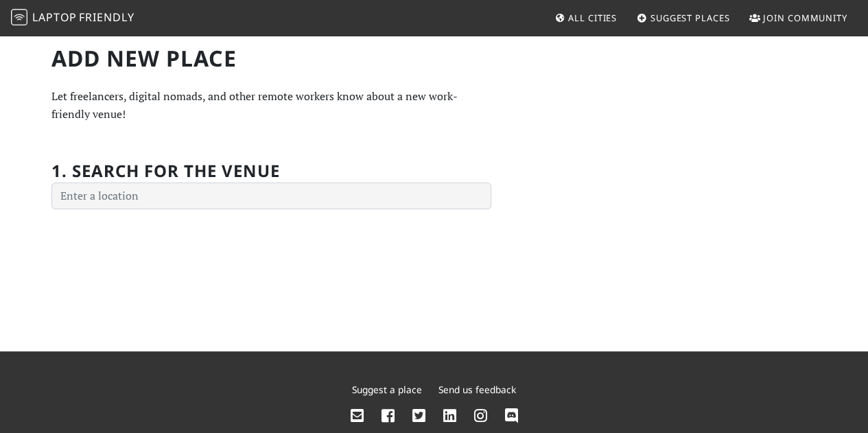 The image size is (868, 433). What do you see at coordinates (271, 197) in the screenshot?
I see `input: Enter a location` at bounding box center [271, 197].